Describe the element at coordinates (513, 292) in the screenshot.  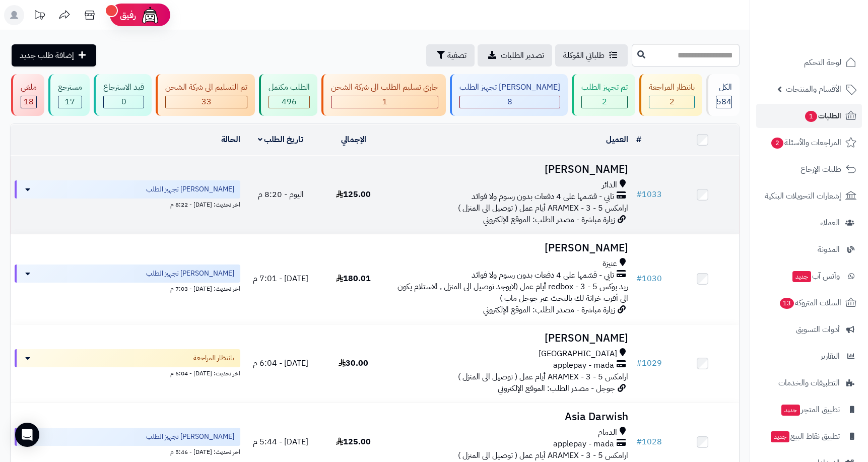
I see `span: ريد بوكس redbox - 3 - 5 أيام عمل (لايوجد توصيل الى المنزل , الاستلام يكون الى أقرب خزانة لك بالبح...` at that location.